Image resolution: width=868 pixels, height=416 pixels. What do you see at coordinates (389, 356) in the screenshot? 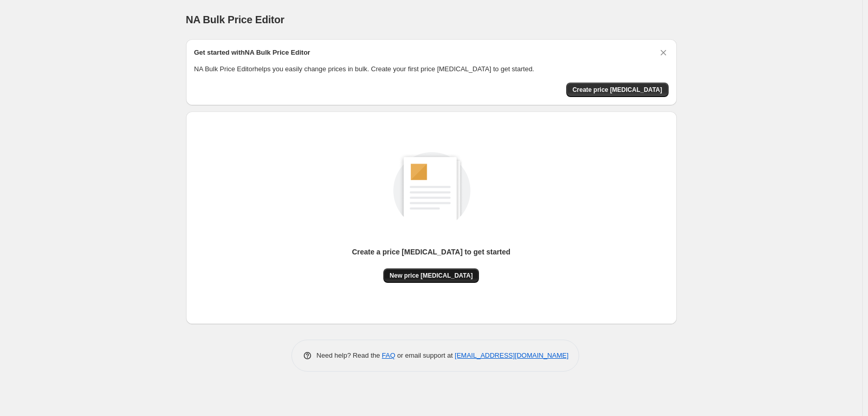
I see `a: FAQ` at bounding box center [389, 356].